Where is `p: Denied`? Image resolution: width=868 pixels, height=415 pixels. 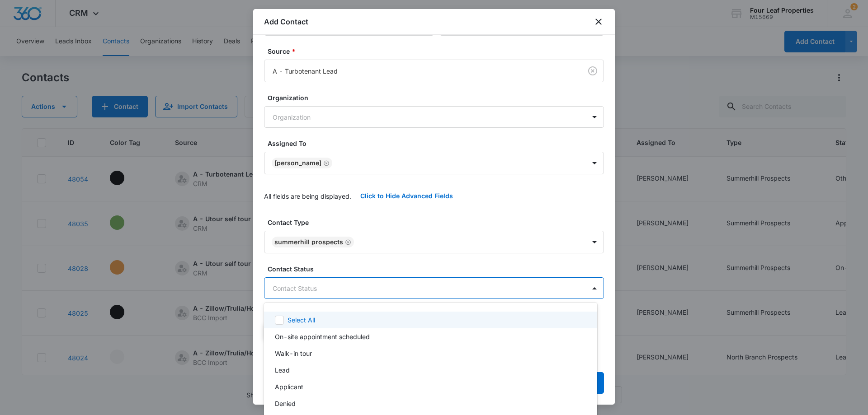 p: Denied is located at coordinates (285, 403).